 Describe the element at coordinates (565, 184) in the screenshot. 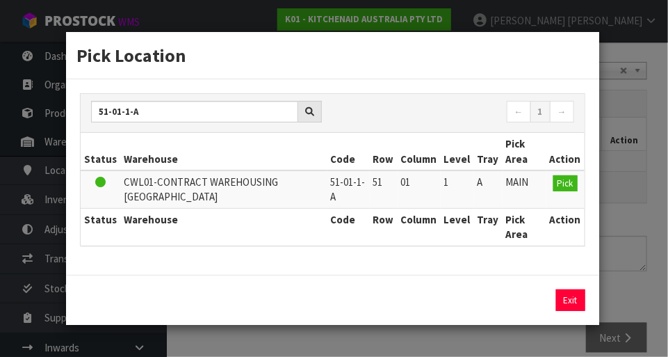

I see `button: Pick` at that location.